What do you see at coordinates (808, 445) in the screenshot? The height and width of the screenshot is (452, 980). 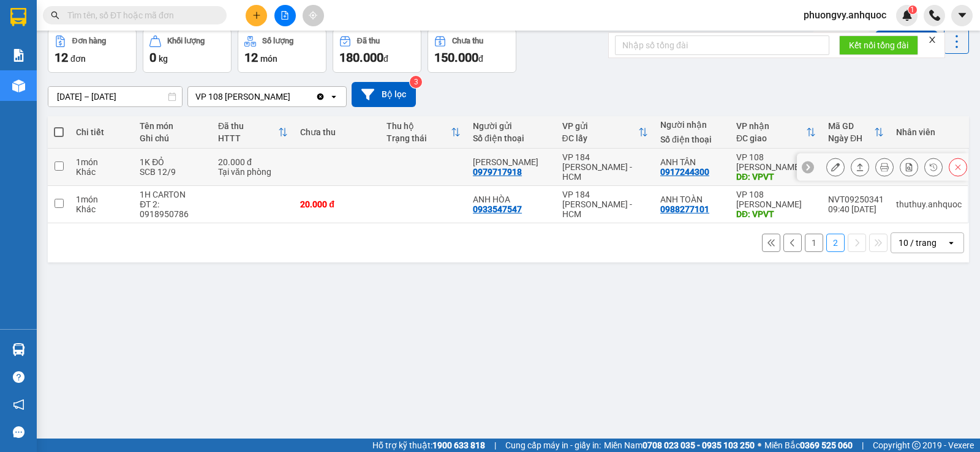 I see `span: Miền Bắc` at bounding box center [808, 445].